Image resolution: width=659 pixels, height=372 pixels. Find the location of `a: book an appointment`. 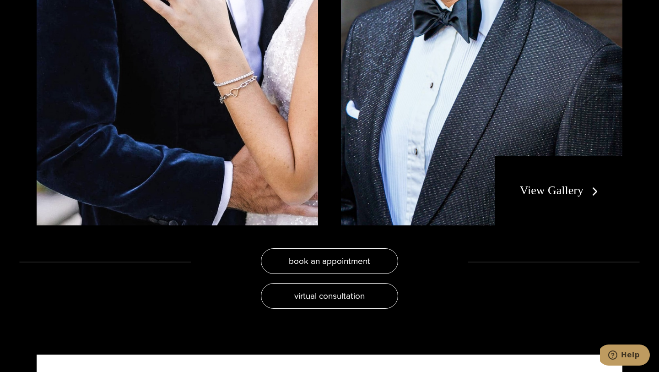

a: book an appointment is located at coordinates (329, 261).